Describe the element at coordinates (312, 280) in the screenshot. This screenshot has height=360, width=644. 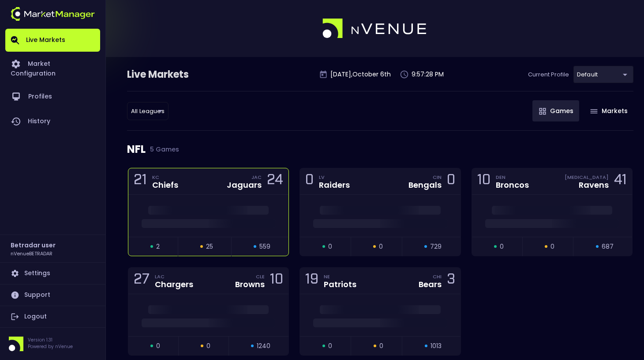
I see `div: 19` at that location.